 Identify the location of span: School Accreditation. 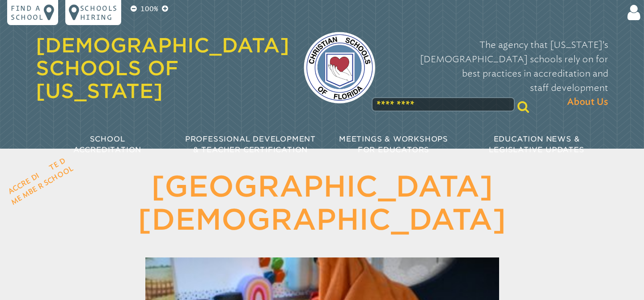
(108, 144).